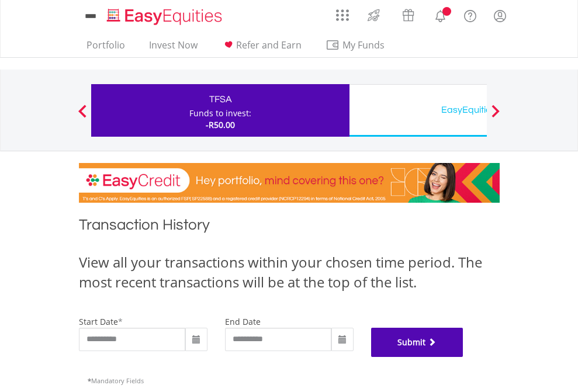 This screenshot has height=392, width=578. Describe the element at coordinates (220, 124) in the screenshot. I see `span: -R50.00` at that location.